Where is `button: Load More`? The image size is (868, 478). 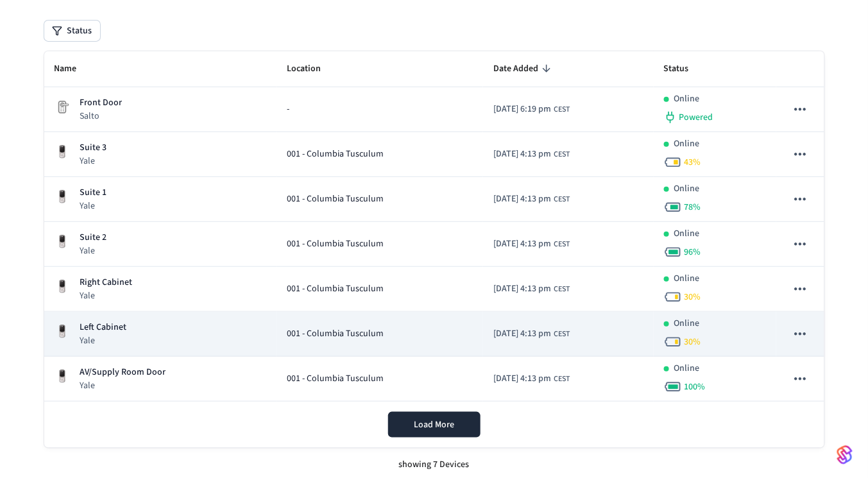 button: Load More is located at coordinates (434, 425).